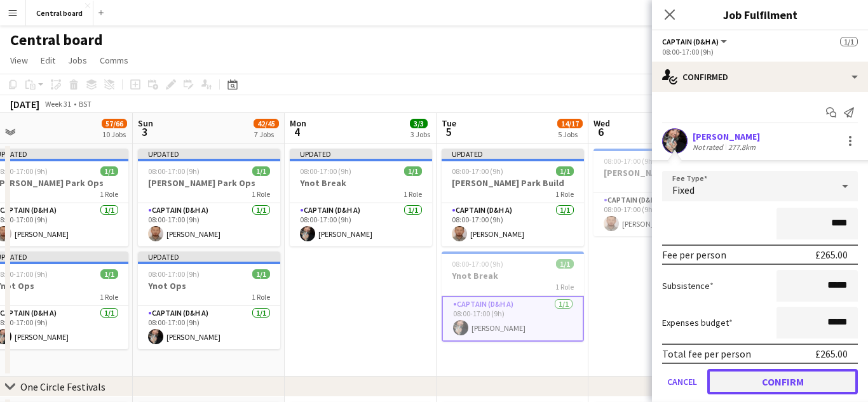 The width and height of the screenshot is (868, 402). I want to click on div: One Circle Festivals, so click(63, 387).